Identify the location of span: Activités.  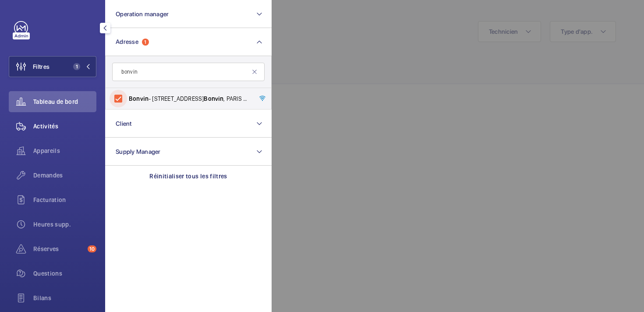
(65, 126).